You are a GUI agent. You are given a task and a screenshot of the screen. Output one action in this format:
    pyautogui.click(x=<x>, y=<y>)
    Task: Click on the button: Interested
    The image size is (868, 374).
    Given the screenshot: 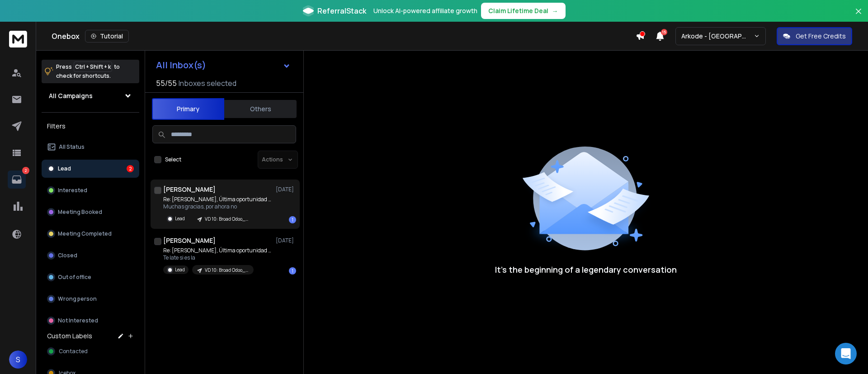 What is the action you would take?
    pyautogui.click(x=90, y=190)
    